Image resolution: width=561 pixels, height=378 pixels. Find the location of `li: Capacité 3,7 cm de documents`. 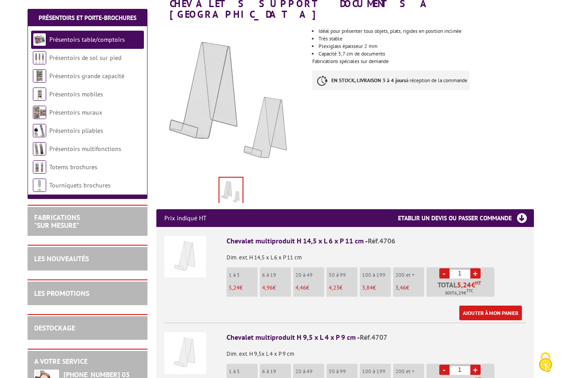

li: Capacité 3,7 cm de documents is located at coordinates (426, 54).